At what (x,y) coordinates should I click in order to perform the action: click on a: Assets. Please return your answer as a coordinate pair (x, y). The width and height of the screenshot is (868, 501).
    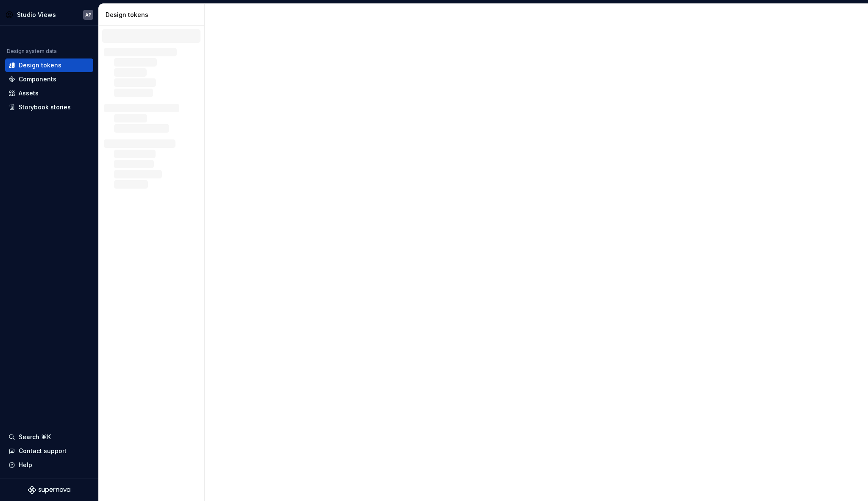
    Looking at the image, I should click on (49, 93).